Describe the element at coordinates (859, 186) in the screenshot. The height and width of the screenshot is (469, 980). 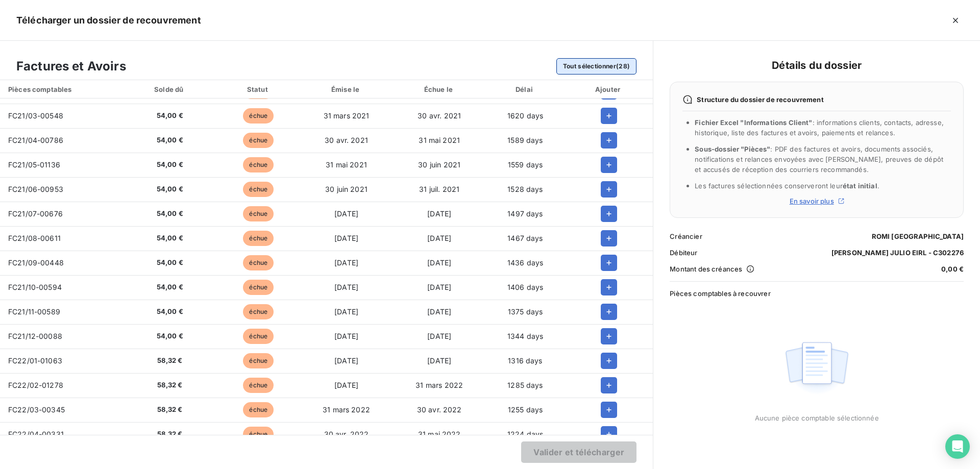
I see `span: état initial` at that location.